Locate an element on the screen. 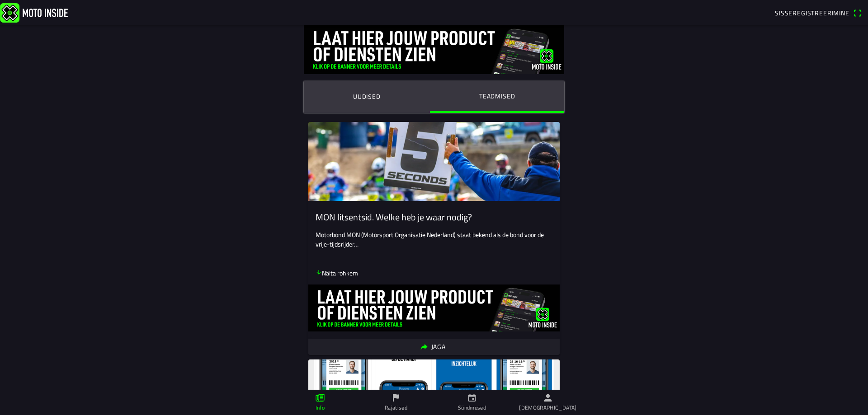  font: Näita rohkem is located at coordinates (340, 273).